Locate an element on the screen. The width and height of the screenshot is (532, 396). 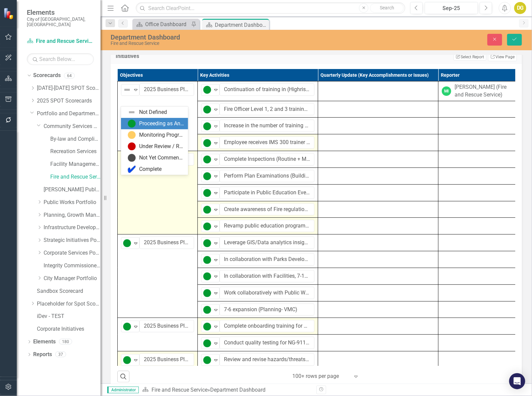
a: View Page is located at coordinates (503, 57).